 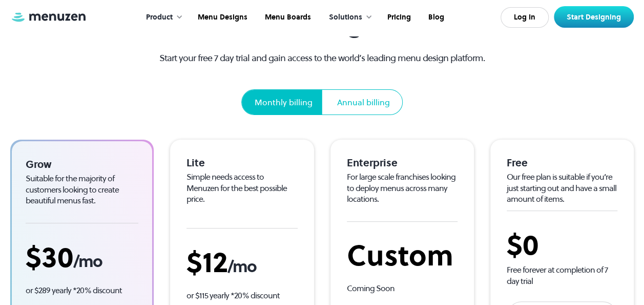 I want to click on h1: Pricing, so click(x=322, y=23).